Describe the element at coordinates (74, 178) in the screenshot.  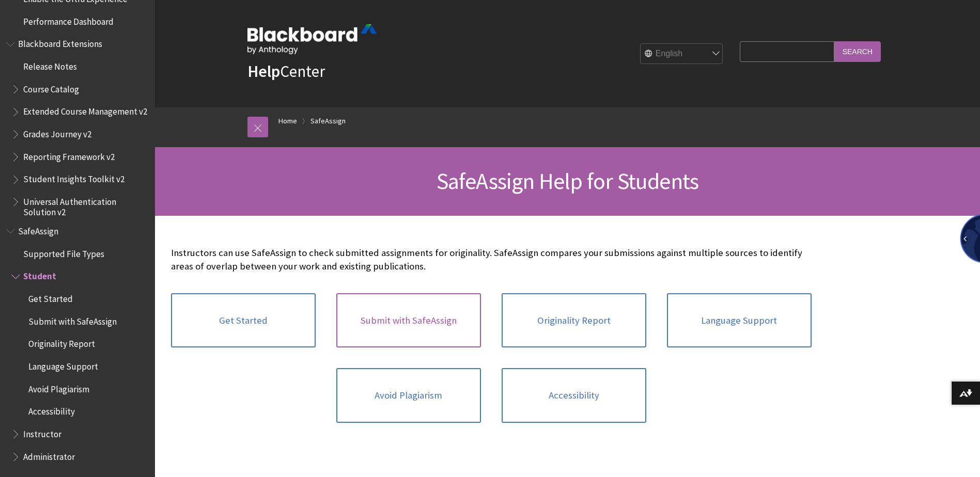
I see `span: Student Insights Toolkit v2` at that location.